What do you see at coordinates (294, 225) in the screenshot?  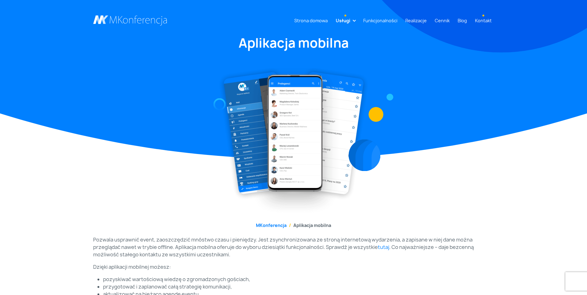 I see `nav: breadcrumb` at bounding box center [294, 225].